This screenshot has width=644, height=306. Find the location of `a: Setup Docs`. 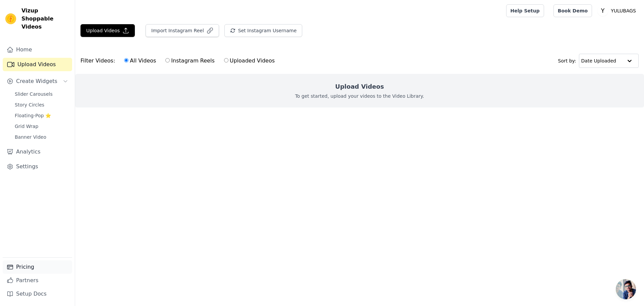

a: Setup Docs is located at coordinates (37, 294).